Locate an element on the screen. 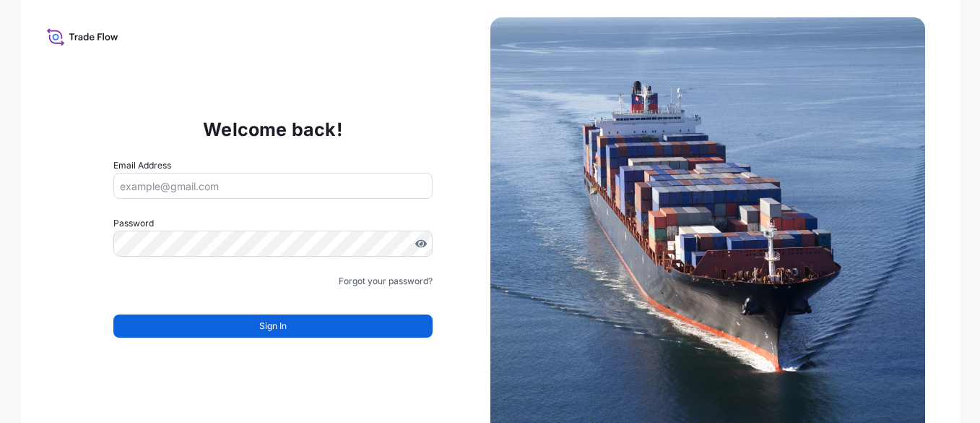 Image resolution: width=980 pixels, height=423 pixels. label: Email Address is located at coordinates (143, 166).